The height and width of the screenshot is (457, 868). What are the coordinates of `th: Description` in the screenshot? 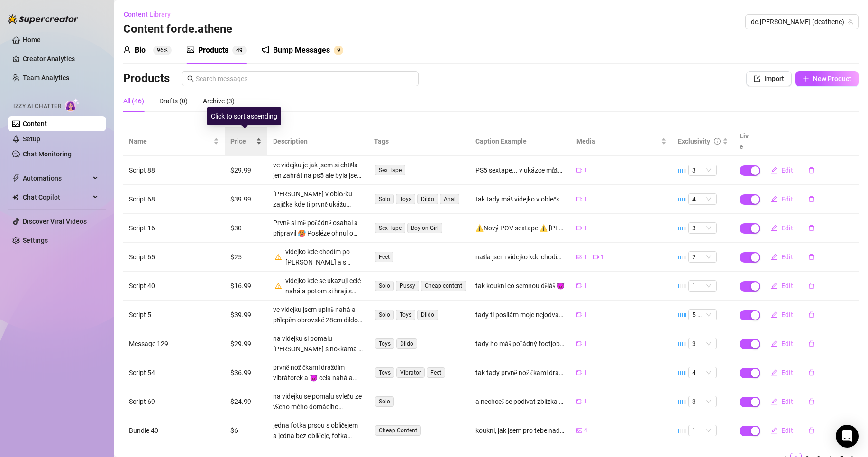 It's located at (318, 141).